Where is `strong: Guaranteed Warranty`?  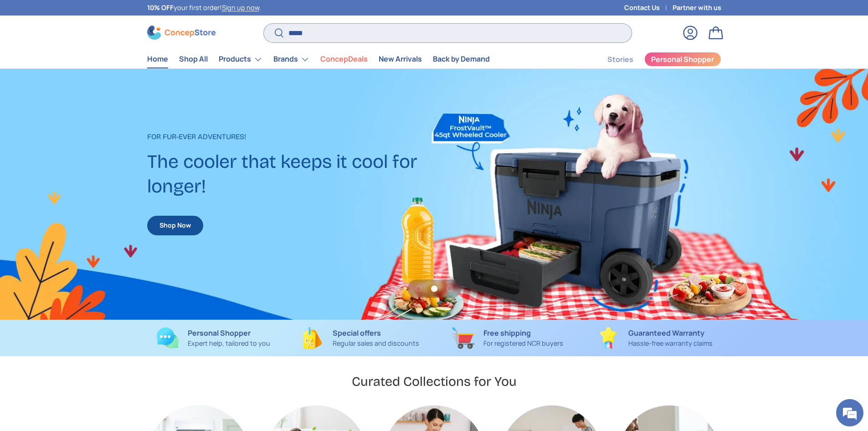 strong: Guaranteed Warranty is located at coordinates (667, 333).